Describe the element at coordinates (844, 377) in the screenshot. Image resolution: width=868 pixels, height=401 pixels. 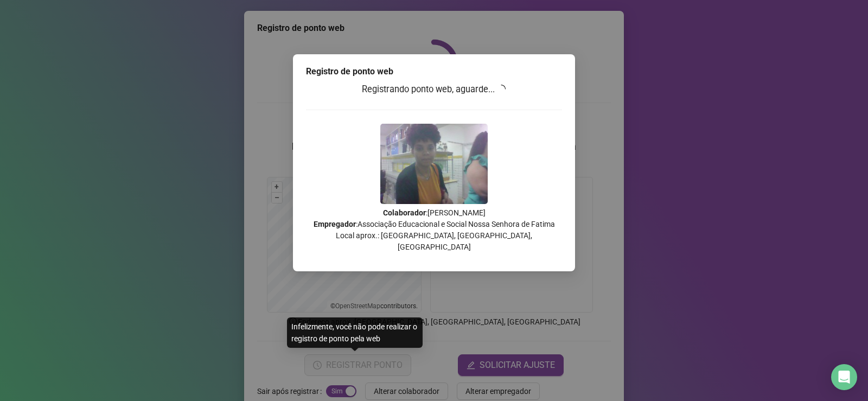
I see `div: Open Intercom Messenger` at that location.